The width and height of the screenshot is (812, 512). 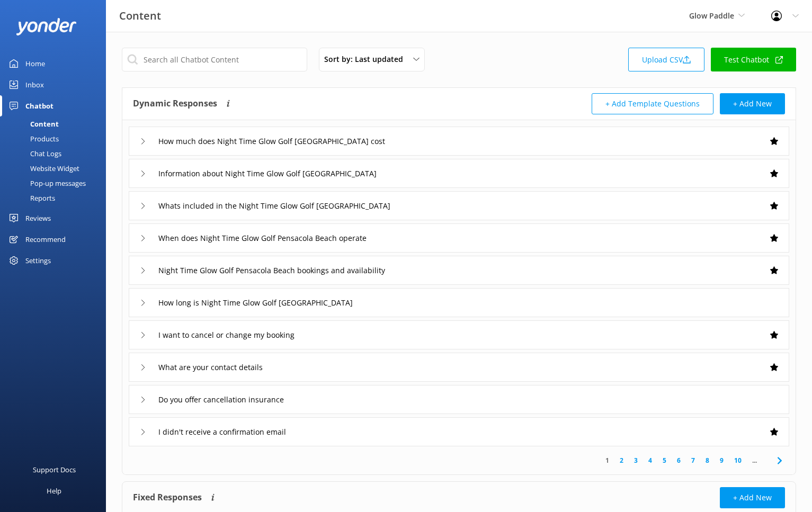 What do you see at coordinates (35, 85) in the screenshot?
I see `div: Inbox` at bounding box center [35, 85].